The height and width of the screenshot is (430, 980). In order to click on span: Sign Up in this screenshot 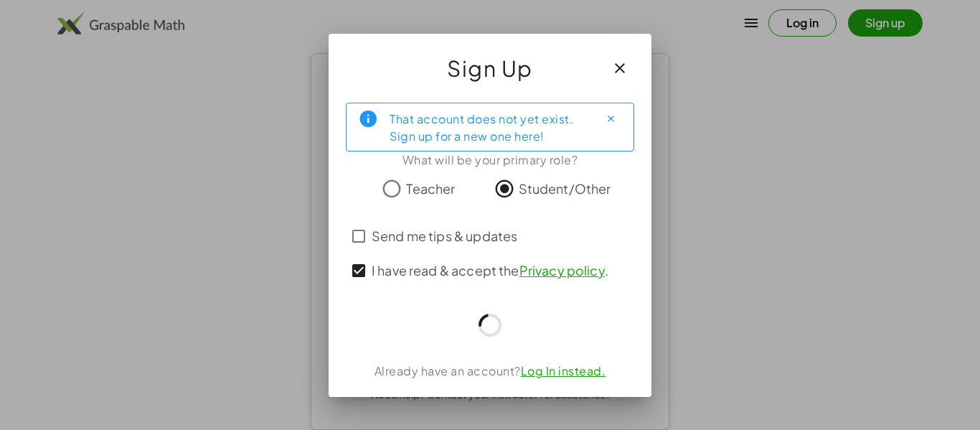, I will do `click(490, 68)`.